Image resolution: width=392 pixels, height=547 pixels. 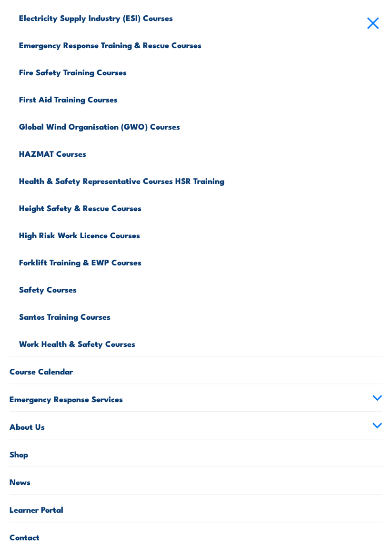 What do you see at coordinates (201, 179) in the screenshot?
I see `a: Health & Safety Representative Courses HSR Training` at bounding box center [201, 179].